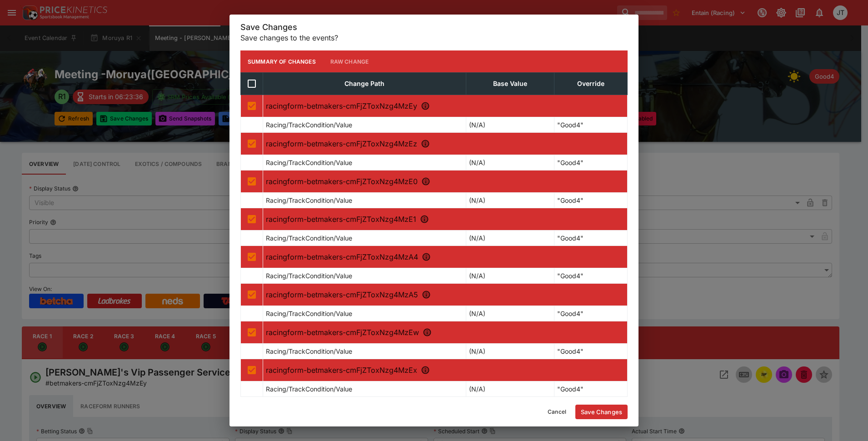  What do you see at coordinates (426, 294) in the screenshot?
I see `svg: R6 - Terry Robinson Trainer Of The Year Country Boosted (Bm66)` at bounding box center [426, 294].